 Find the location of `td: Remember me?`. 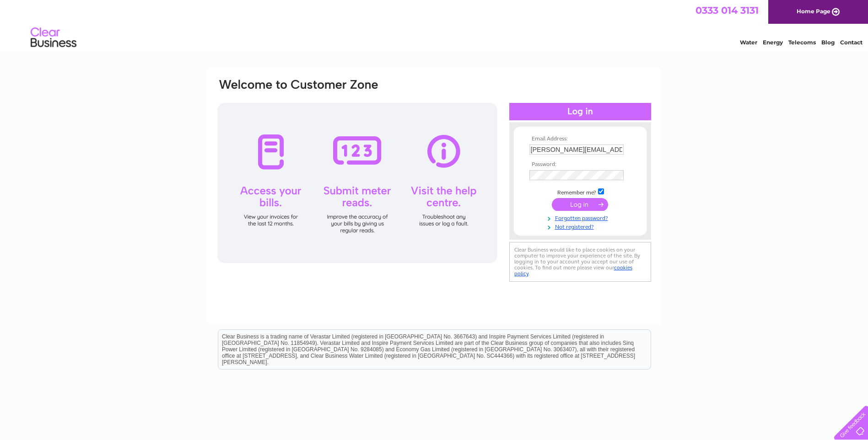

td: Remember me? is located at coordinates (580, 192).